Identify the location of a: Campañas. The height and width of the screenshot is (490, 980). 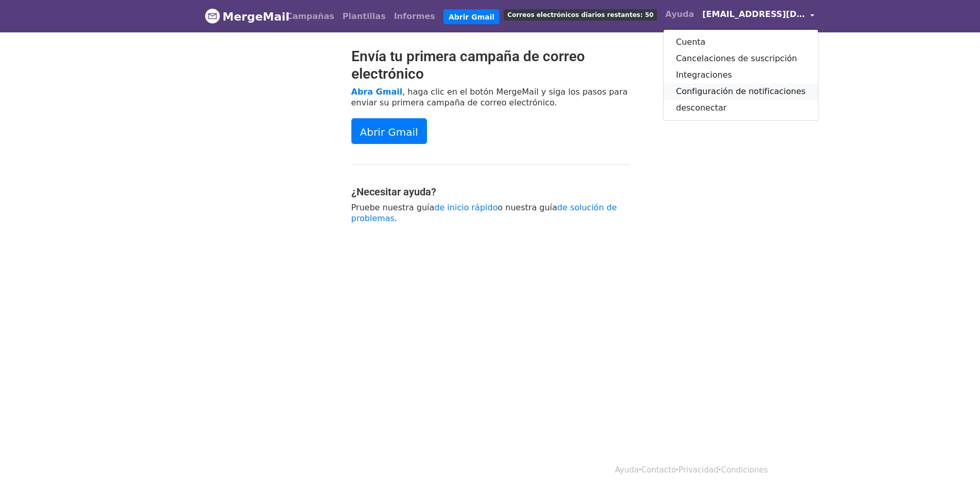
(310, 17).